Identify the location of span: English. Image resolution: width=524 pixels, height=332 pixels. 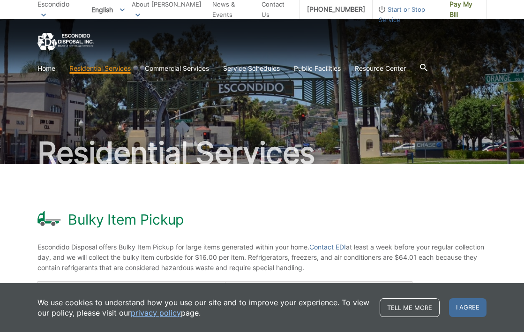
(108, 9).